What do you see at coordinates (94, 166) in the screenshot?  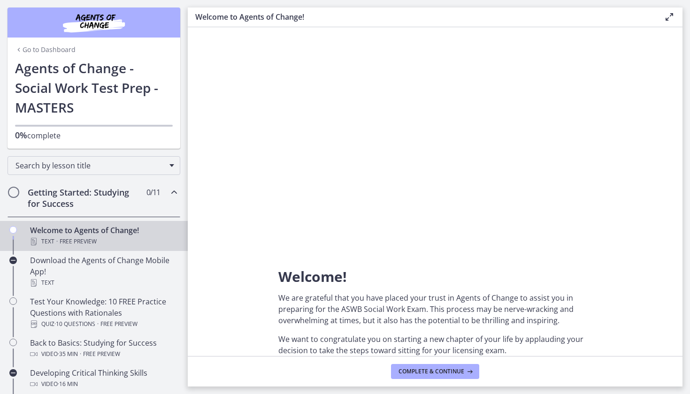 I see `div: Search by lesson title` at bounding box center [94, 166].